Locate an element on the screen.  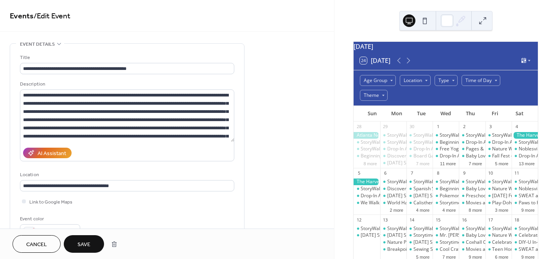
div: Sunday Stories Ages 2 and up - Noblesville Library is located at coordinates (367, 236).